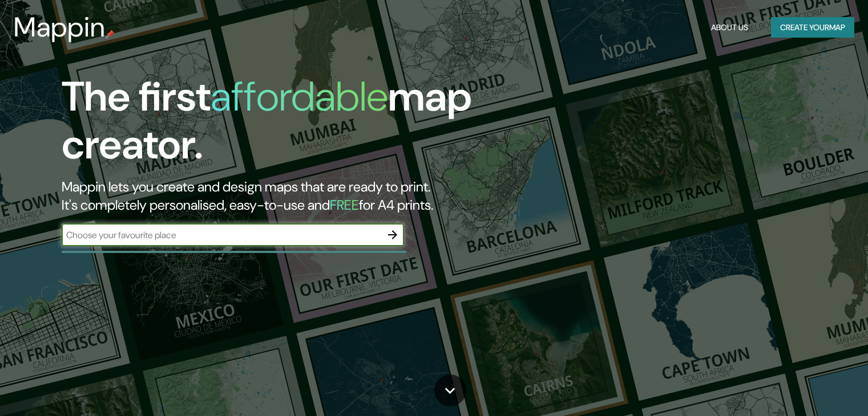 The image size is (868, 416). What do you see at coordinates (59, 28) in the screenshot?
I see `h3: Mappin` at bounding box center [59, 28].